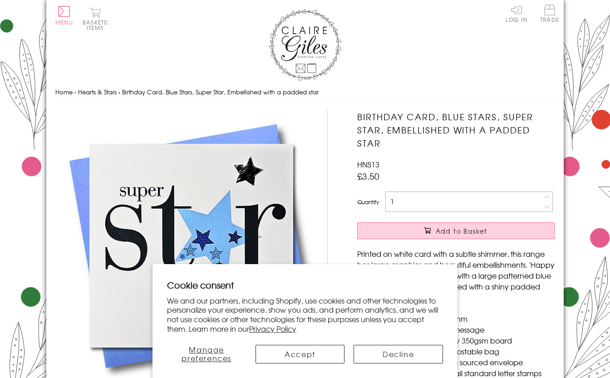 The image size is (610, 378). Describe the element at coordinates (305, 45) in the screenshot. I see `img: Claire Giles Greetings Cards` at that location.